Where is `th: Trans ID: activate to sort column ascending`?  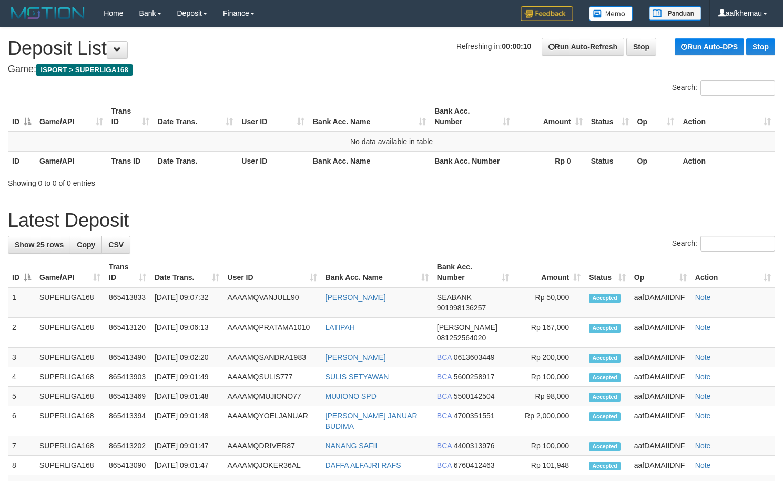
th: Trans ID: activate to sort column ascending is located at coordinates (127, 272).